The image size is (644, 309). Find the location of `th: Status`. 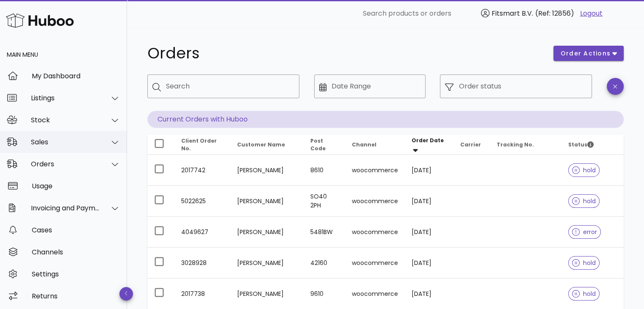

th: Status is located at coordinates (593, 145).